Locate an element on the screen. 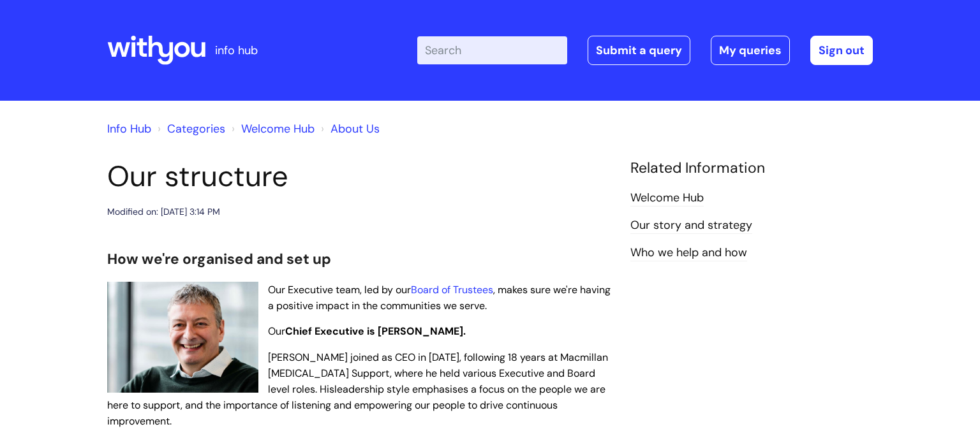 The width and height of the screenshot is (980, 443). a: About Us is located at coordinates (354, 129).